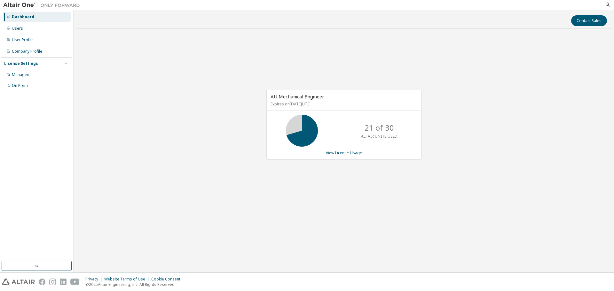  I want to click on div: Users, so click(17, 28).